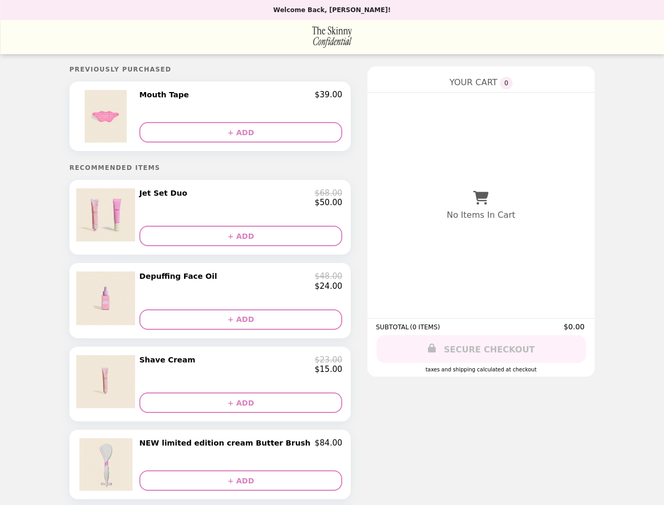  What do you see at coordinates (481, 369) in the screenshot?
I see `div: Taxes and Shipping calculated at checkout` at bounding box center [481, 369].